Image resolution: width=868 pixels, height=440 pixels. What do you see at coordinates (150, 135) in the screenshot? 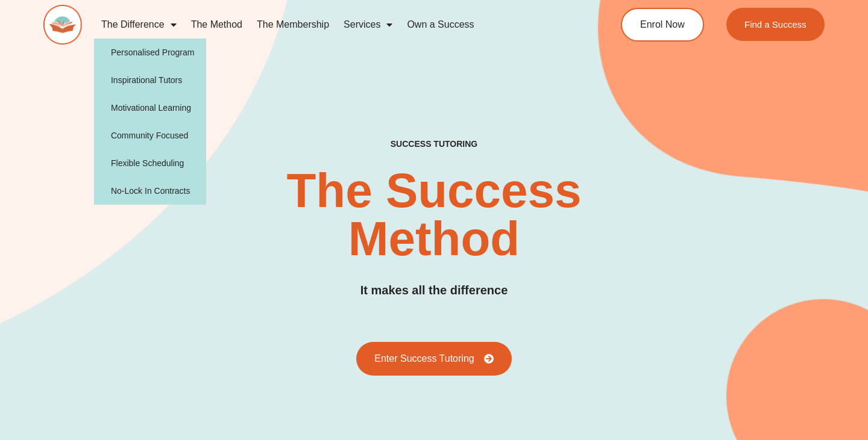
I see `a: Community Focused` at bounding box center [150, 135].